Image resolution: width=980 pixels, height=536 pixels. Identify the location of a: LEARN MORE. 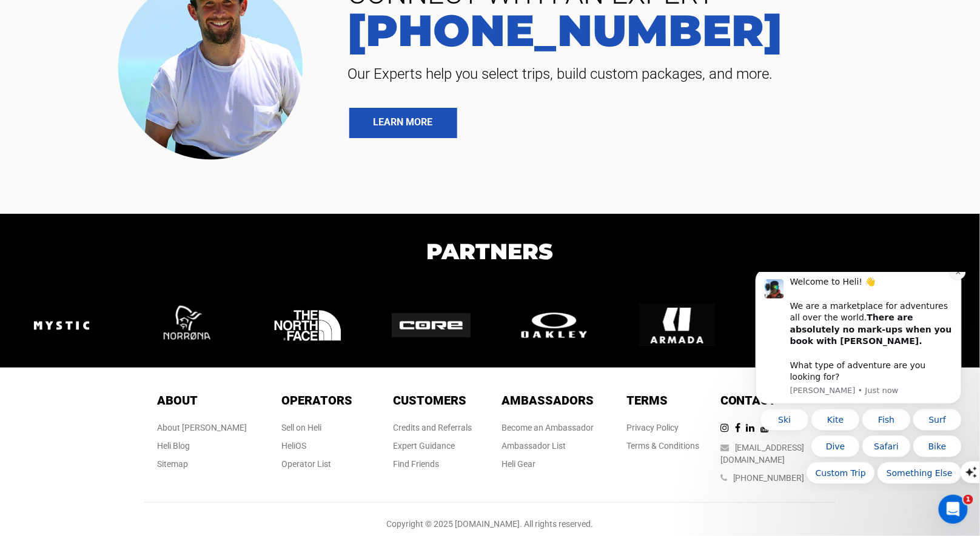
(403, 123).